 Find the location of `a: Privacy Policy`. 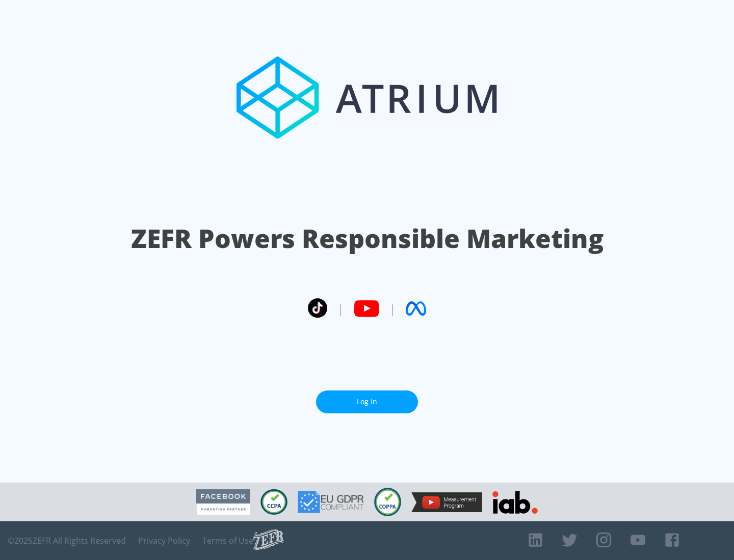

a: Privacy Policy is located at coordinates (164, 541).